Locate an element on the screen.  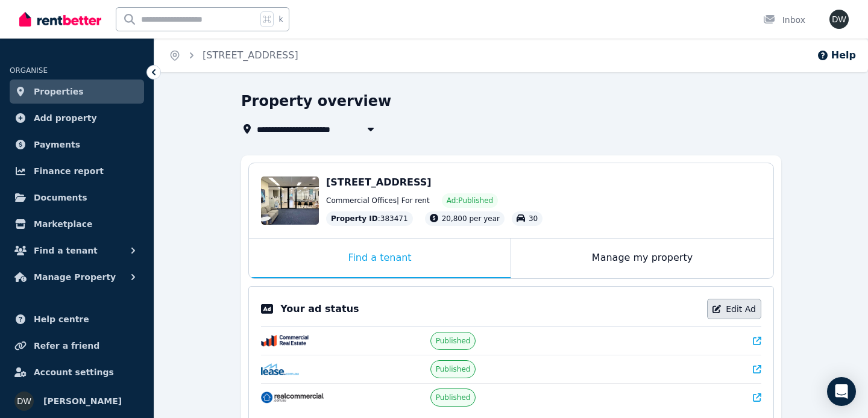
span: Payments is located at coordinates (57, 145).